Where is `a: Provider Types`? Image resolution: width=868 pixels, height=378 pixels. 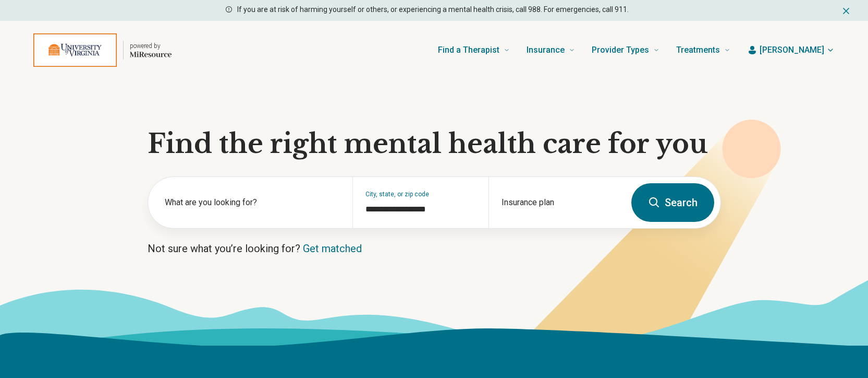
a: Provider Types is located at coordinates (626, 50).